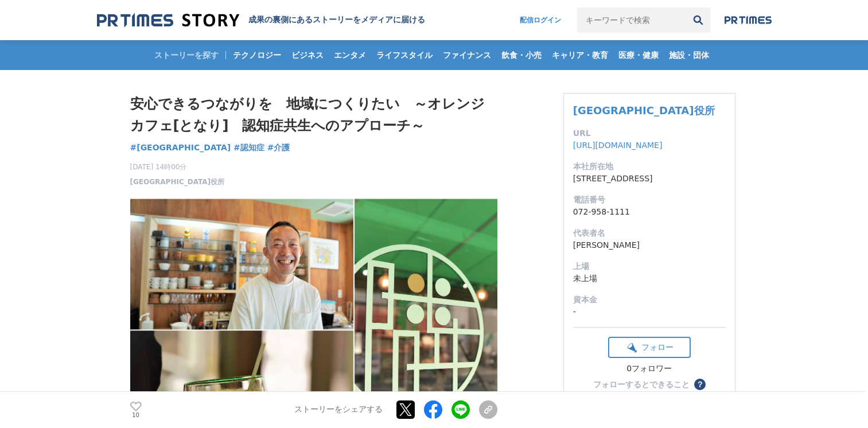 This screenshot has width=868, height=428. What do you see at coordinates (650, 266) in the screenshot?
I see `dt: 上場` at bounding box center [650, 266].